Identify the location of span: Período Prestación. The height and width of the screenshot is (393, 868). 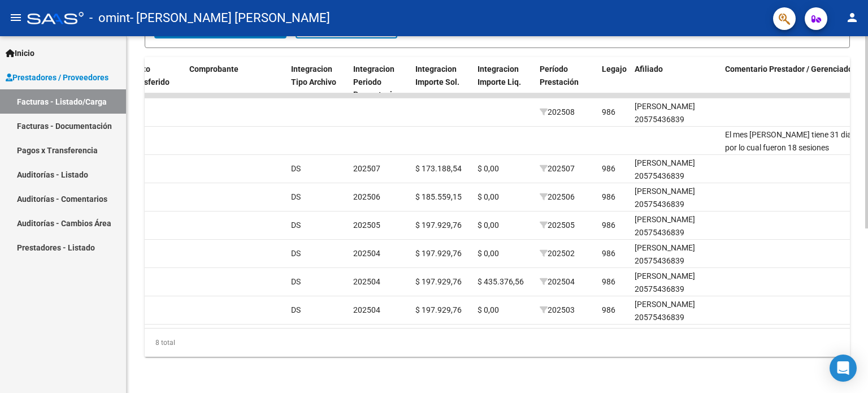
(559, 75).